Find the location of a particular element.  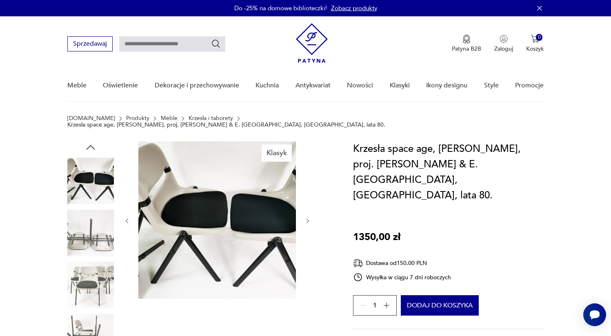

div: Klasyk is located at coordinates (277, 153).